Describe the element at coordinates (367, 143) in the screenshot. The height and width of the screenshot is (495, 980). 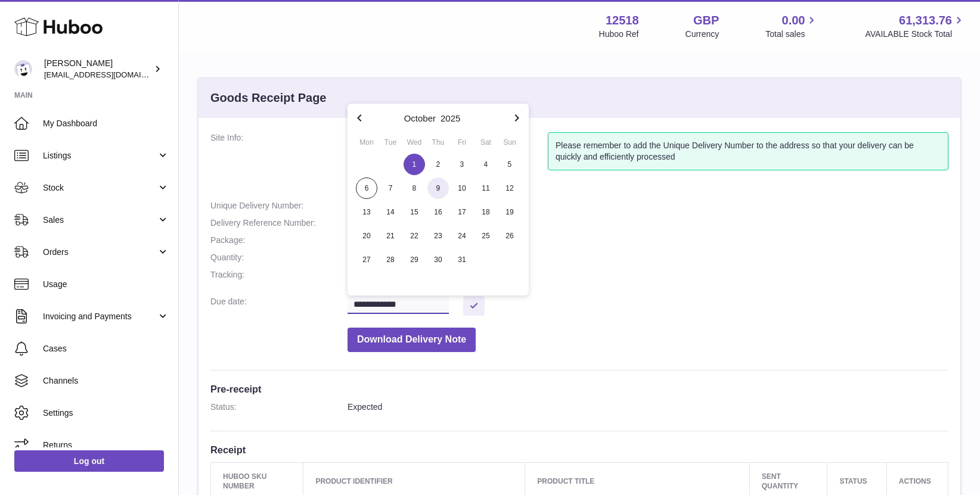
I see `div: Mon` at that location.